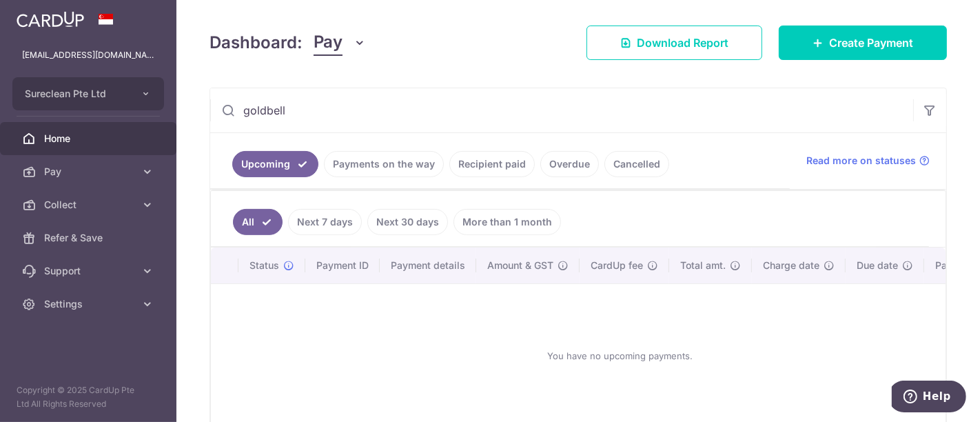 This screenshot has height=422, width=980. I want to click on a: More than 1 month, so click(507, 222).